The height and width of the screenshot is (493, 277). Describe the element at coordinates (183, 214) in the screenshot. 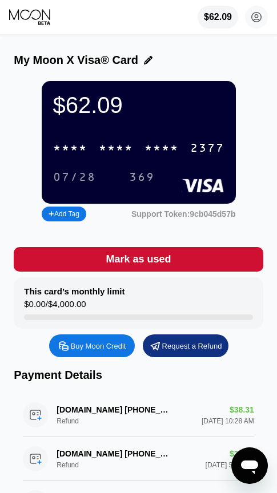

I see `div: Support Token:9cb045d57b` at that location.